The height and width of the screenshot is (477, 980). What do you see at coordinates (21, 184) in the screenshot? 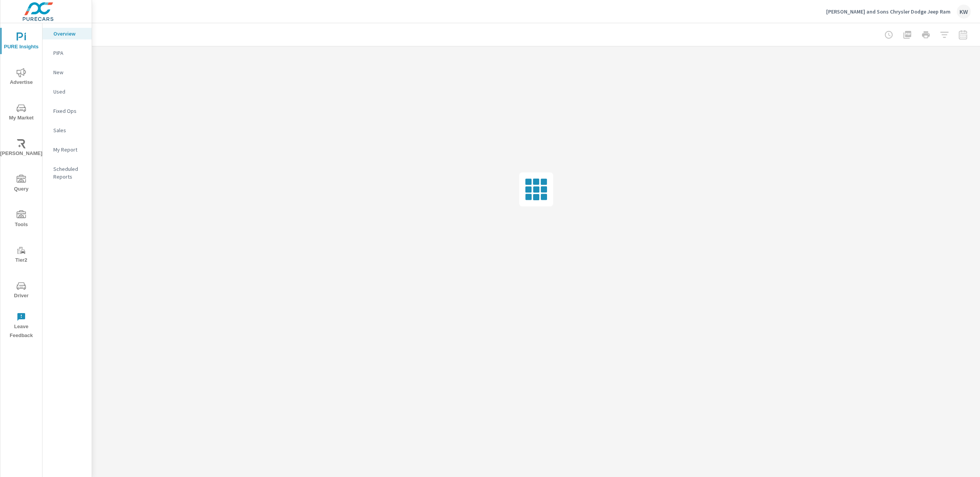
I see `span: Query` at bounding box center [21, 184].